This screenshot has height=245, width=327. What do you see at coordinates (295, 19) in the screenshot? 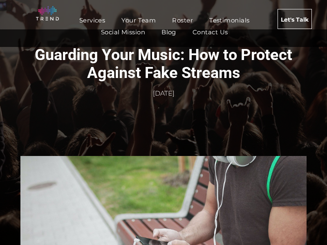
I see `a: Let's Talk` at bounding box center [295, 19].